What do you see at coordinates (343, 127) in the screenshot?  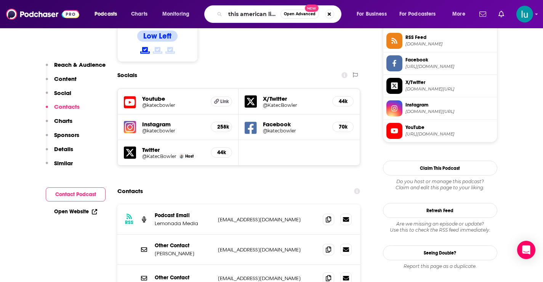 I see `h5: 70k` at bounding box center [343, 127].